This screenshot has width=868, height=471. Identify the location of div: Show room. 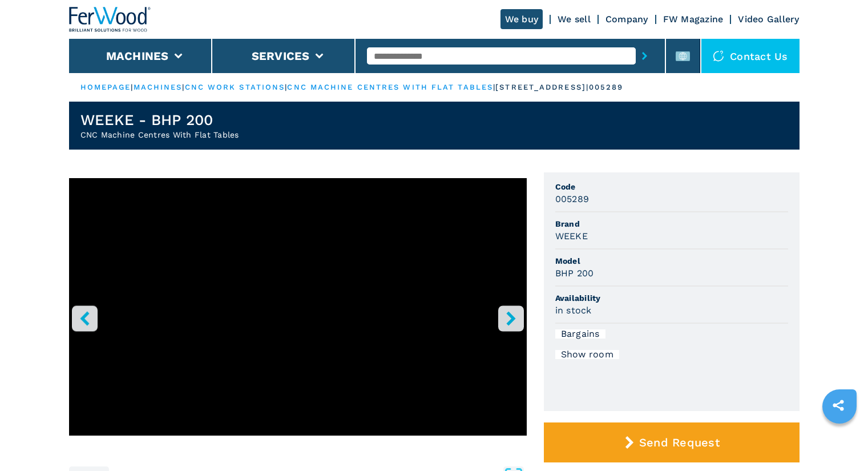
(587, 355).